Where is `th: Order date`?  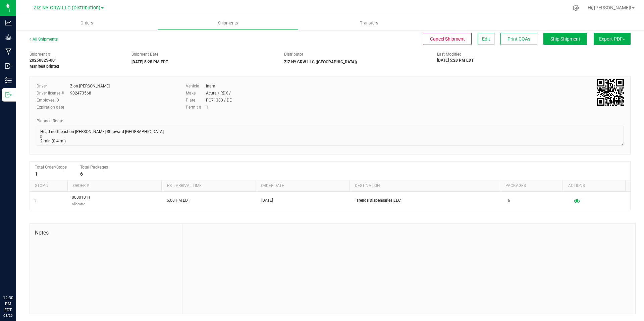
th: Order date is located at coordinates (302, 186).